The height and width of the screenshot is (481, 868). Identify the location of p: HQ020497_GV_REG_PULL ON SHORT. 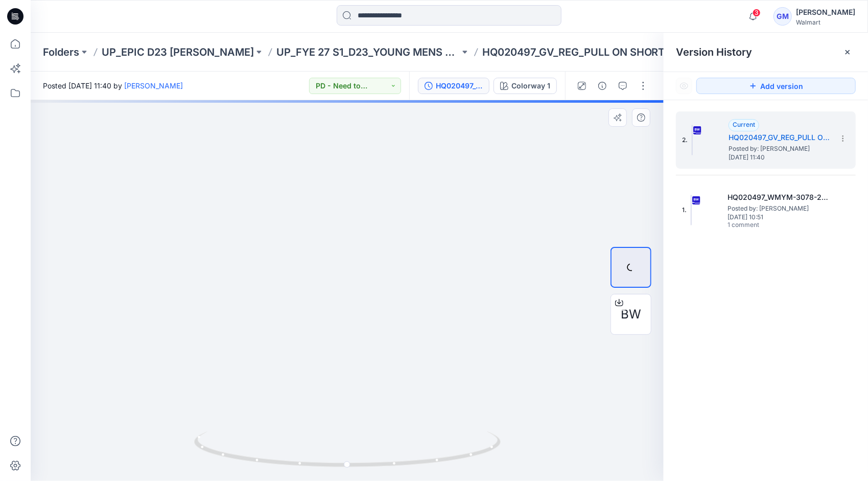
(574, 52).